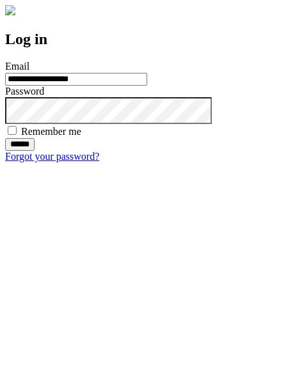 This screenshot has width=288, height=381. Describe the element at coordinates (51, 131) in the screenshot. I see `label: Remember me` at that location.